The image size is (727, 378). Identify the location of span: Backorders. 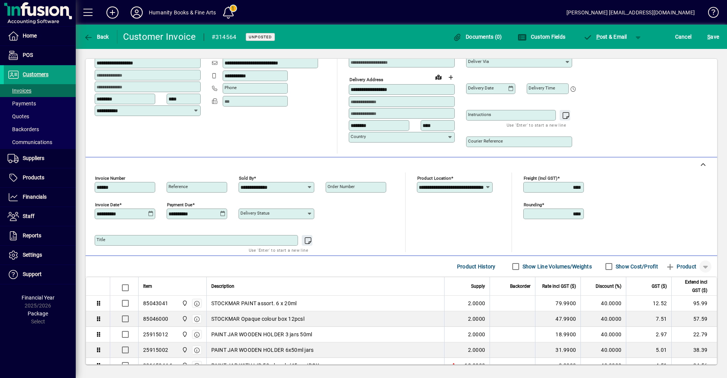
(23, 129).